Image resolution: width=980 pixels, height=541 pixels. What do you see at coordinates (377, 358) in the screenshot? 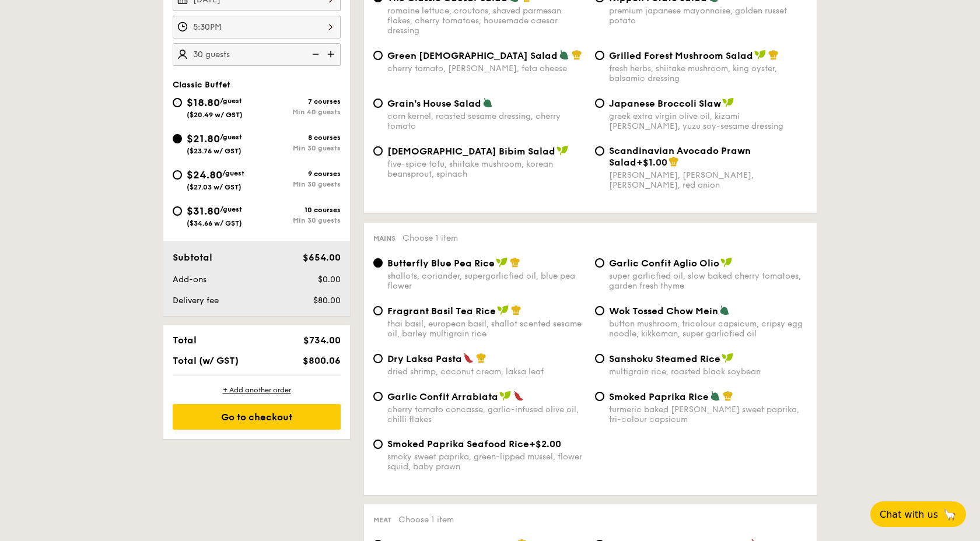
I see `input: Dry Laksa Pastadried shrimp, coconut cream, laksa leaf` at bounding box center [377, 358].